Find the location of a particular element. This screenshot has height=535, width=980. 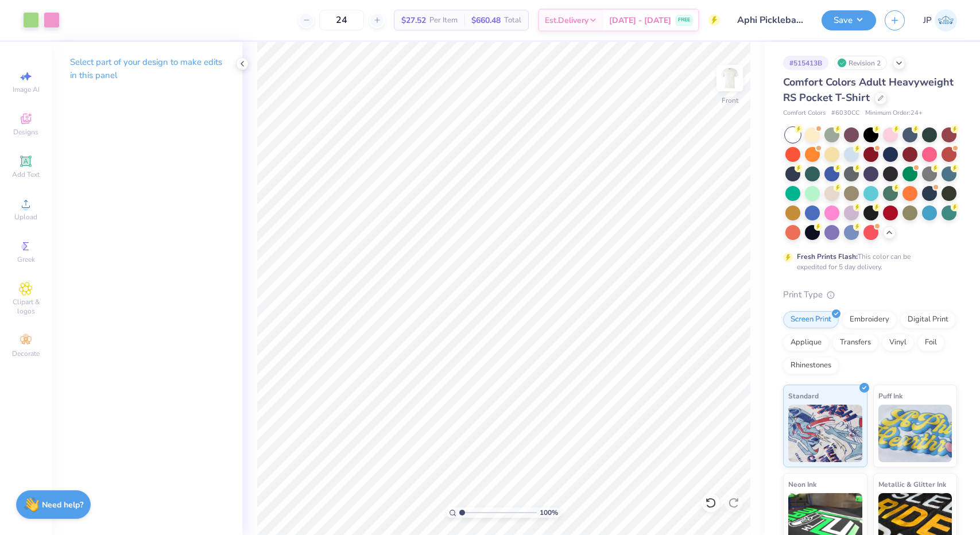

strong: Fresh Prints Flash: is located at coordinates (827, 257).